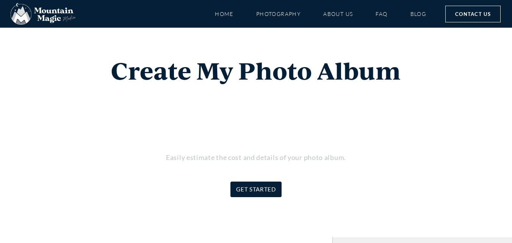  What do you see at coordinates (256, 67) in the screenshot?
I see `h1: Create my photo album` at bounding box center [256, 67].